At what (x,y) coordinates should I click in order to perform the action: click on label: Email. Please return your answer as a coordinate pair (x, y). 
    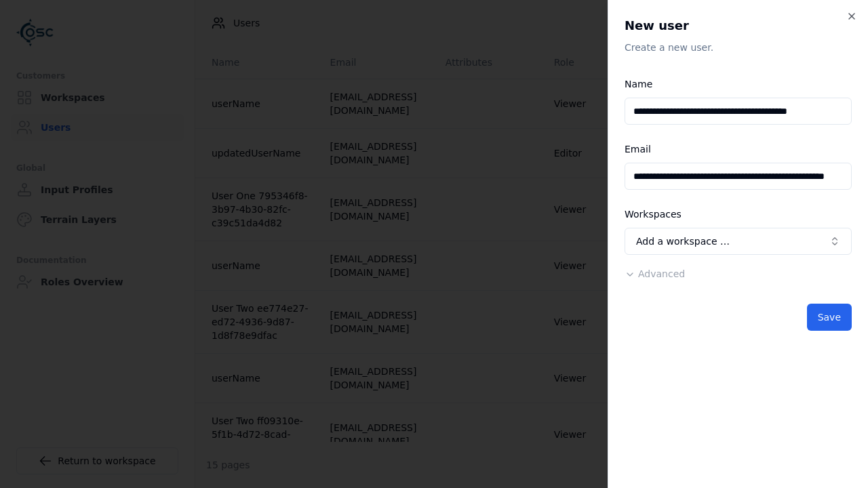
    Looking at the image, I should click on (638, 149).